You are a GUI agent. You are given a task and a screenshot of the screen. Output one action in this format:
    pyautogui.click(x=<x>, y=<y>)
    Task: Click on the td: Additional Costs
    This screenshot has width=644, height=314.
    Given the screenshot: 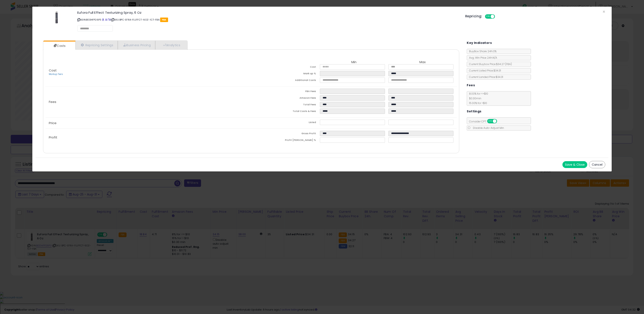 What is the action you would take?
    pyautogui.click(x=285, y=81)
    